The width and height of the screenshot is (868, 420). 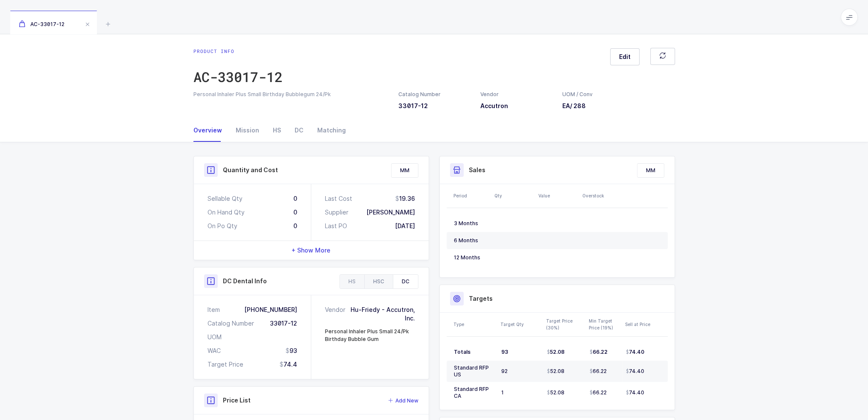 I want to click on span: 1, so click(x=502, y=392).